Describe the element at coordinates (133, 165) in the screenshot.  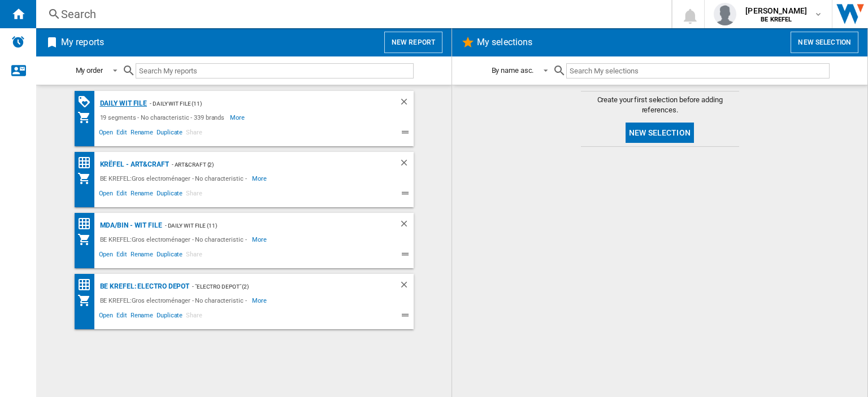
I see `div: Krëfel - Art&Craft` at that location.